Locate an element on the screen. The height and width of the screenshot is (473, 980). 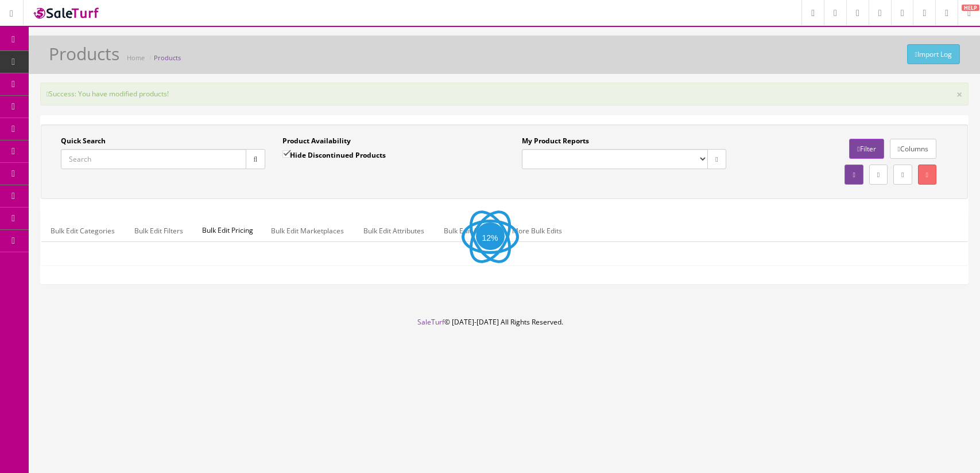
span: HELP is located at coordinates (970, 8).